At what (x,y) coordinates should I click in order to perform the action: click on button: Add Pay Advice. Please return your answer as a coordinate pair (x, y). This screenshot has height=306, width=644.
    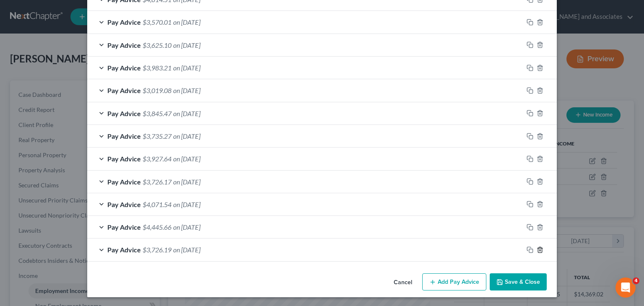
    Looking at the image, I should click on (454, 282).